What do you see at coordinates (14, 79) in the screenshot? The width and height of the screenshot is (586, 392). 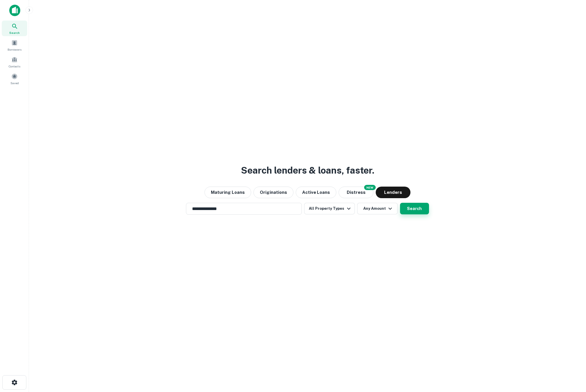 I see `div: Saved` at bounding box center [14, 79].